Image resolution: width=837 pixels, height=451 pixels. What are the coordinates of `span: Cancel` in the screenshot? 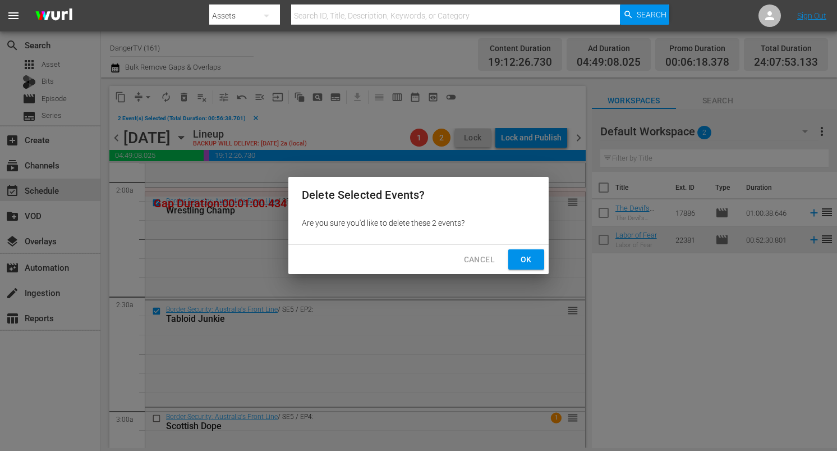 It's located at (479, 259).